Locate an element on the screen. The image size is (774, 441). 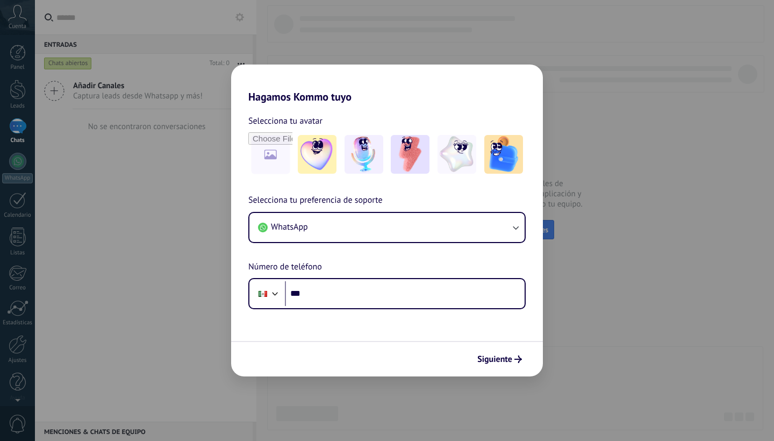
img: -1.jpeg is located at coordinates (317, 154).